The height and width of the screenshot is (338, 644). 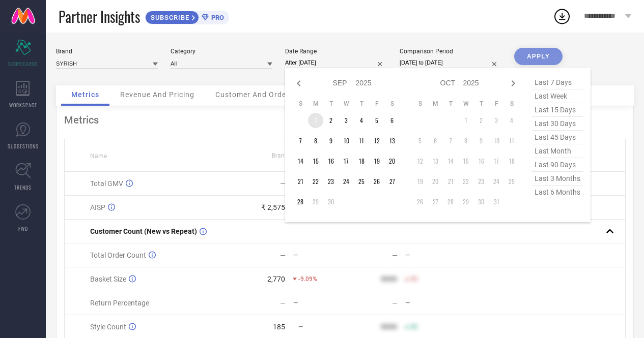 I want to click on td: Tue Oct 07 2025, so click(x=450, y=141).